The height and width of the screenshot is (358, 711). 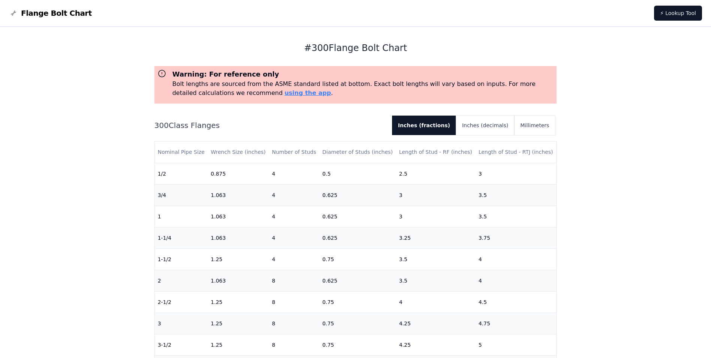 What do you see at coordinates (424, 125) in the screenshot?
I see `button: Inches (fractions)` at bounding box center [424, 125].